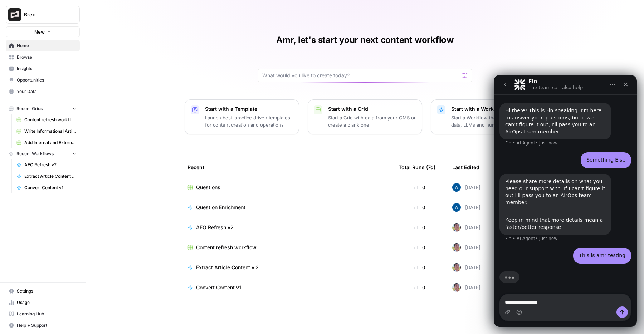  What do you see at coordinates (46, 80) in the screenshot?
I see `span: Opportunities` at bounding box center [46, 80].